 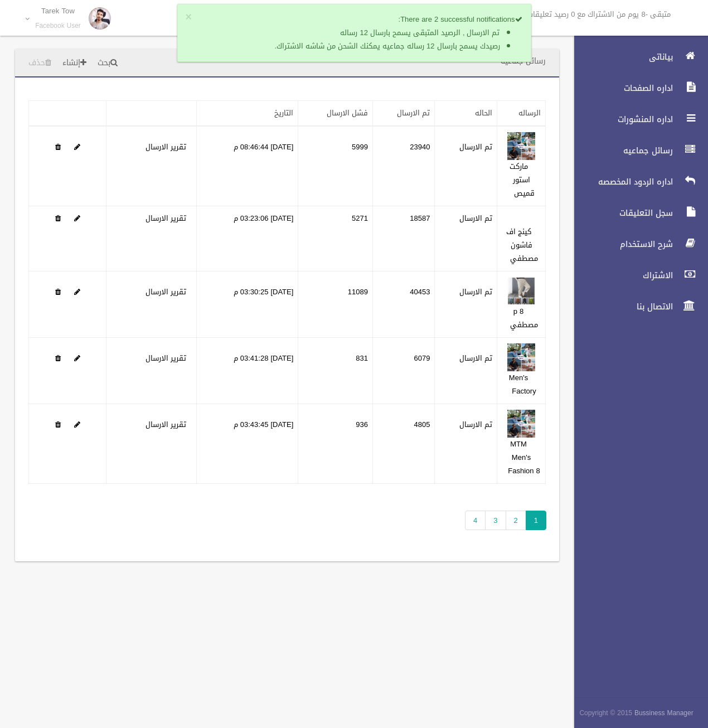 What do you see at coordinates (620, 119) in the screenshot?
I see `span: اداره المنشورات` at bounding box center [620, 119].